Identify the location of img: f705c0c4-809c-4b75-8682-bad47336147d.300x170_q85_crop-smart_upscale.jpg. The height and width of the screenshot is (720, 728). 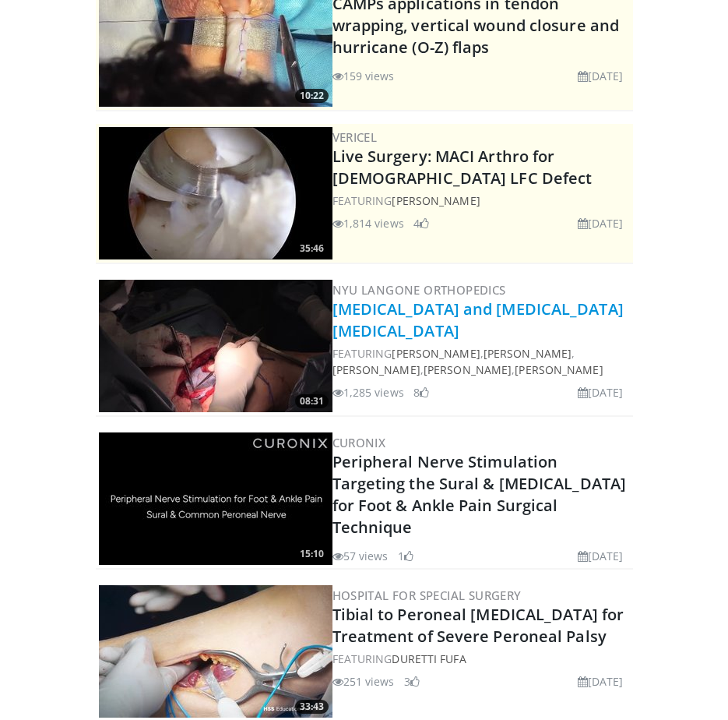
(216, 498).